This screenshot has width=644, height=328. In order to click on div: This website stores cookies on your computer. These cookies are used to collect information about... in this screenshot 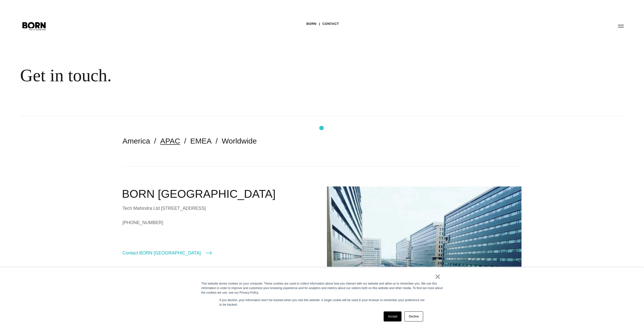, I will do `click(322, 288)`.